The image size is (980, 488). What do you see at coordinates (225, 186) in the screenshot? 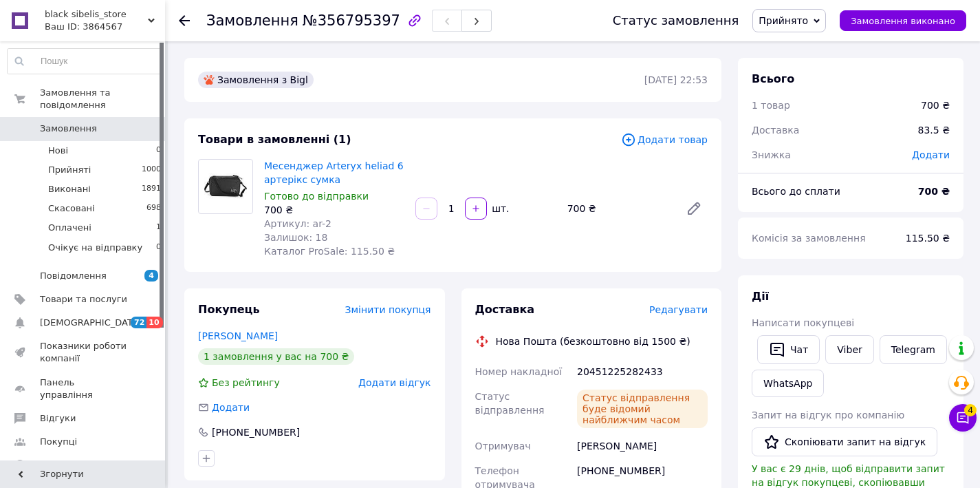
I see `img: Месенджер Arteryx heliad 6 артерікс сумка` at bounding box center [225, 186].